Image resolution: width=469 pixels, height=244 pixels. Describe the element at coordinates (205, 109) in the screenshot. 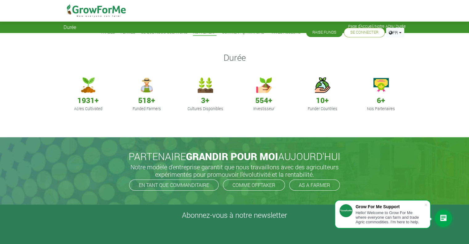

I see `p: Cultures Disponibles` at that location.